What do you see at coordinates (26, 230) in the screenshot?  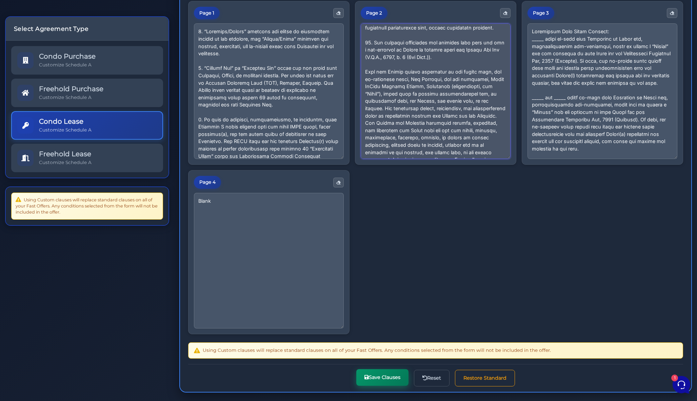 I see `p: Home` at bounding box center [26, 230].